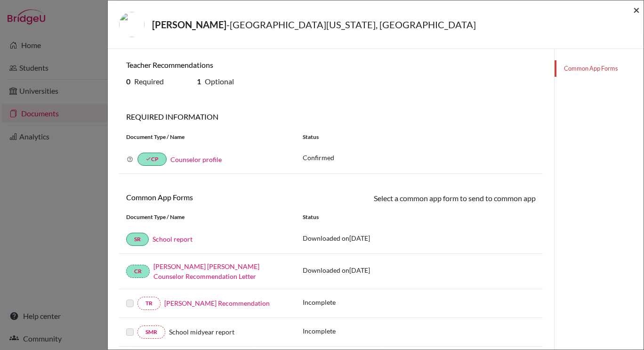 The height and width of the screenshot is (350, 644). What do you see at coordinates (149, 303) in the screenshot?
I see `a: TR` at bounding box center [149, 303].